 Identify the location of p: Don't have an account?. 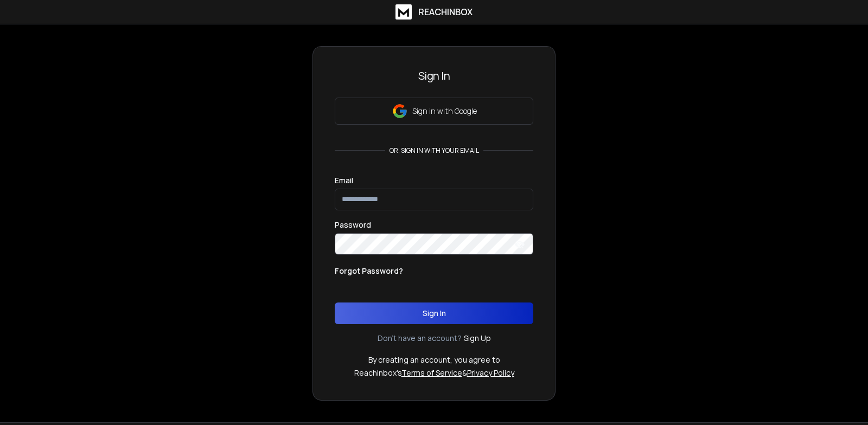
(419, 338).